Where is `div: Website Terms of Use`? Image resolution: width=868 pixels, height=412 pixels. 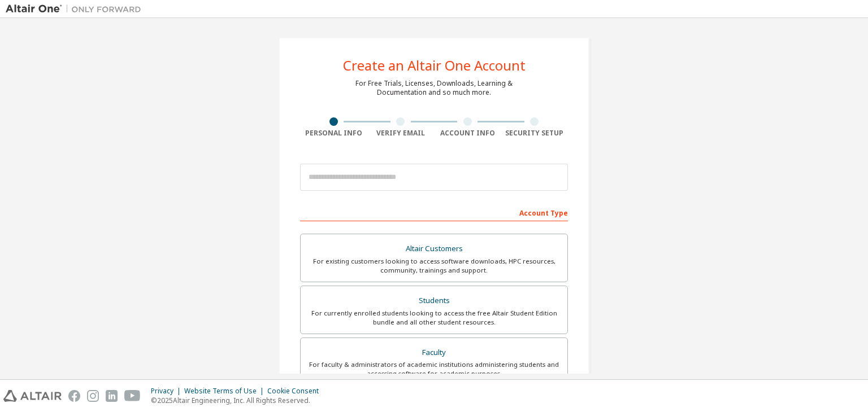
div: Website Terms of Use is located at coordinates (225, 392).